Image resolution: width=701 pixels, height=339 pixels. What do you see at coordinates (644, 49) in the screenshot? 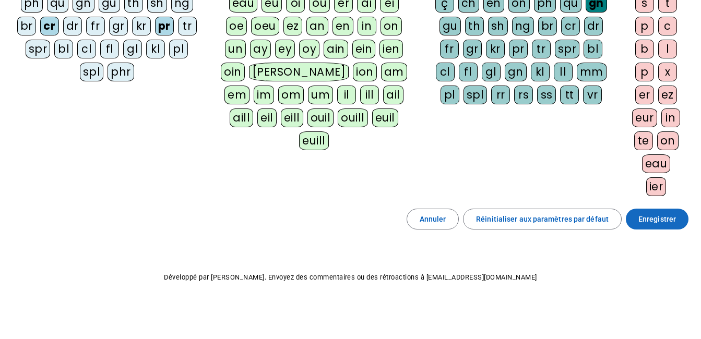
I see `div: b` at bounding box center [644, 49].